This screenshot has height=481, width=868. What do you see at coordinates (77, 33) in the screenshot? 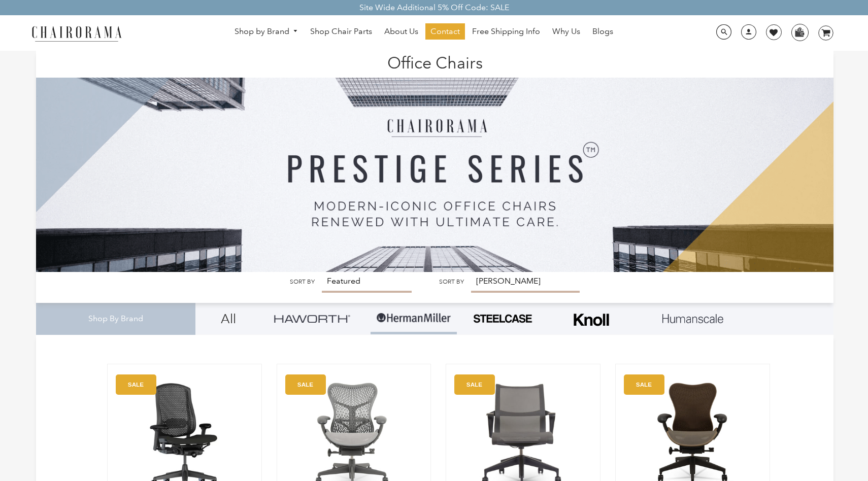
I see `img: chairorama` at bounding box center [77, 33].